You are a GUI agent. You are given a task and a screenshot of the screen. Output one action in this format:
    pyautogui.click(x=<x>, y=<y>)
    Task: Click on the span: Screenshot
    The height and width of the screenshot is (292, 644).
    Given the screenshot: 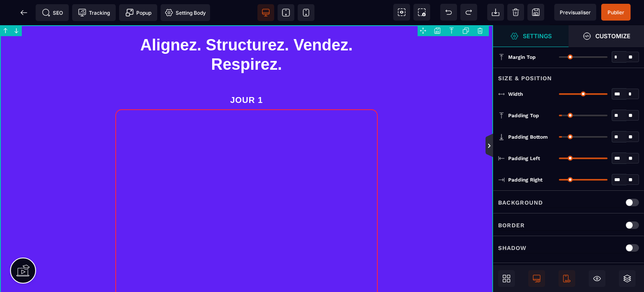 What is the action you would take?
    pyautogui.click(x=422, y=12)
    